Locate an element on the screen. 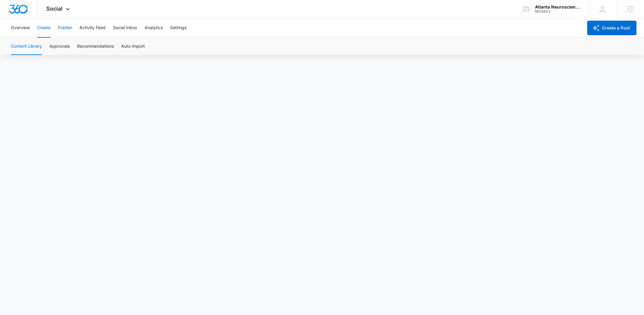 The image size is (644, 315). button: Settings is located at coordinates (178, 28).